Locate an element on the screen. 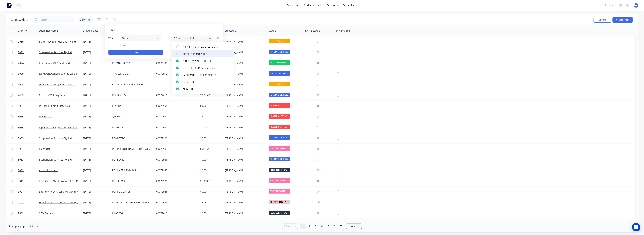  div: 00072991 is located at coordinates (176, 106).